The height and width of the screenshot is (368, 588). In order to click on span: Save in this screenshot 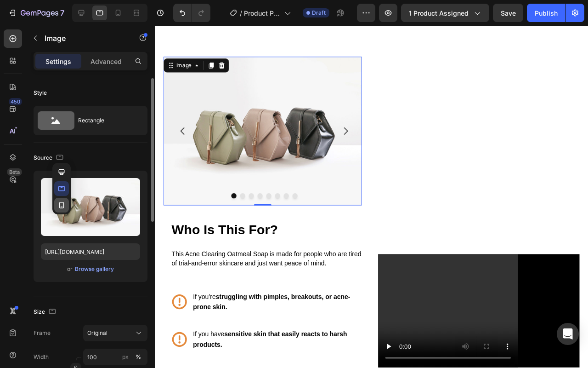, I will do `click(508, 13)`.